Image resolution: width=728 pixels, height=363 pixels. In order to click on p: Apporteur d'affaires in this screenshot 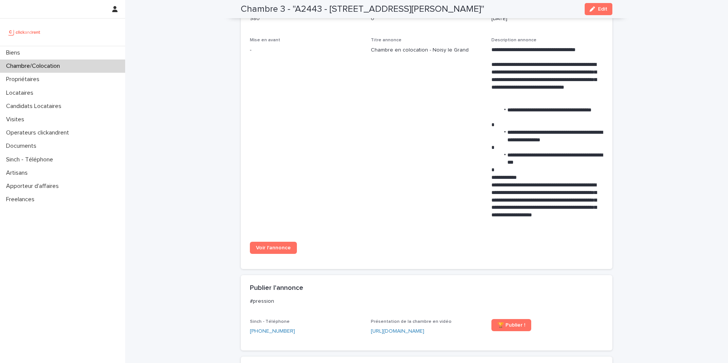, I will do `click(34, 186)`.